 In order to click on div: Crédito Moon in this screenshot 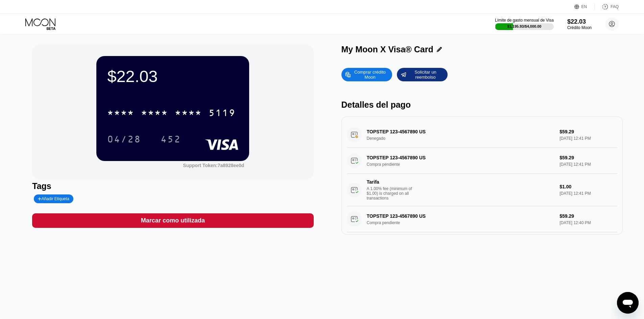, I will do `click(580, 28)`.